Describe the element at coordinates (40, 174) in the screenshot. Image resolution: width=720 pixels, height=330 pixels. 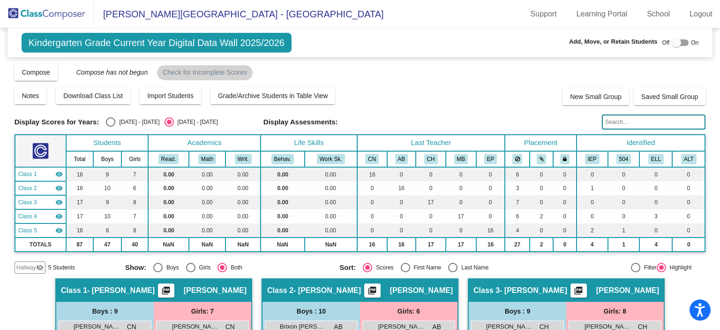
I see `td: Chelsy Newcomb - Newcomb` at that location.